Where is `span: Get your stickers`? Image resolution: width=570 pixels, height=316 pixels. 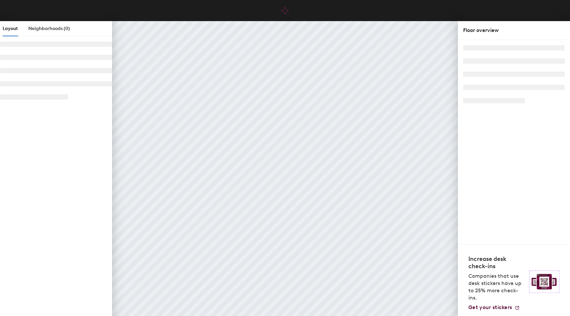 span: Get your stickers is located at coordinates (490, 307).